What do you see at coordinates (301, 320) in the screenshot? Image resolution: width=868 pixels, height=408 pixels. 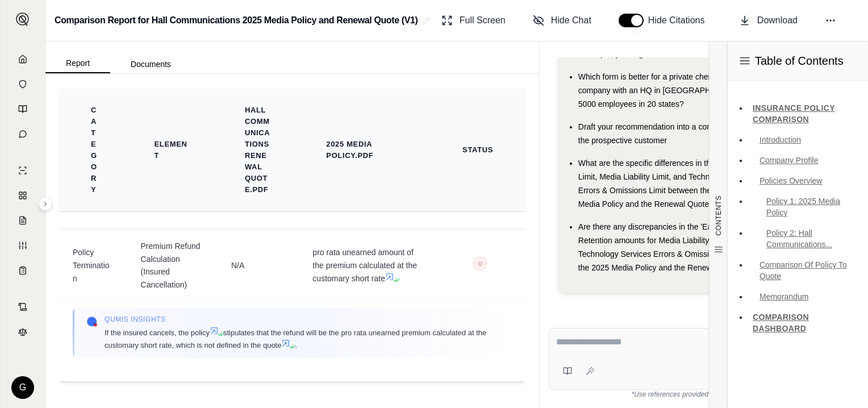 I see `span: Qumis INSIGHTS` at bounding box center [301, 320].